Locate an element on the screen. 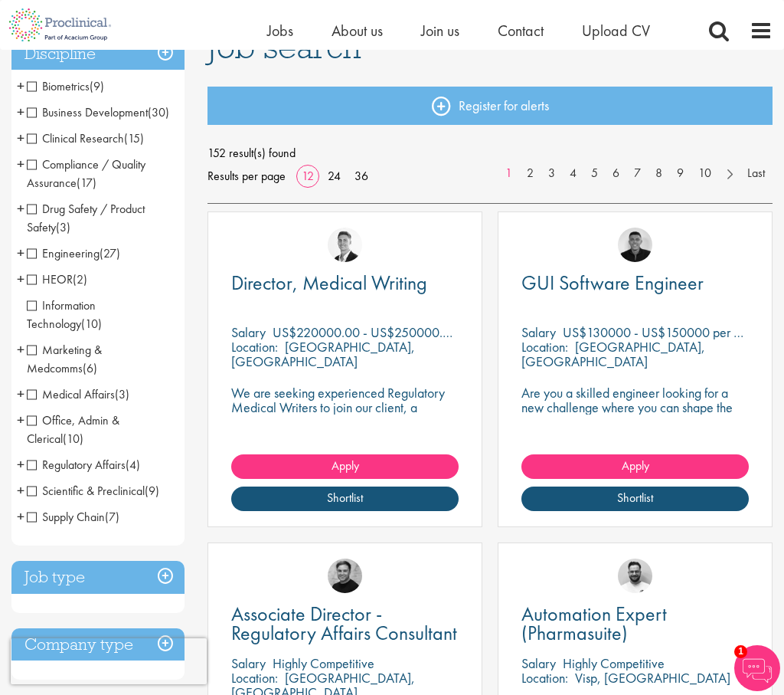 Image resolution: width=784 pixels, height=695 pixels. a: Christian Andersen is located at coordinates (635, 245).